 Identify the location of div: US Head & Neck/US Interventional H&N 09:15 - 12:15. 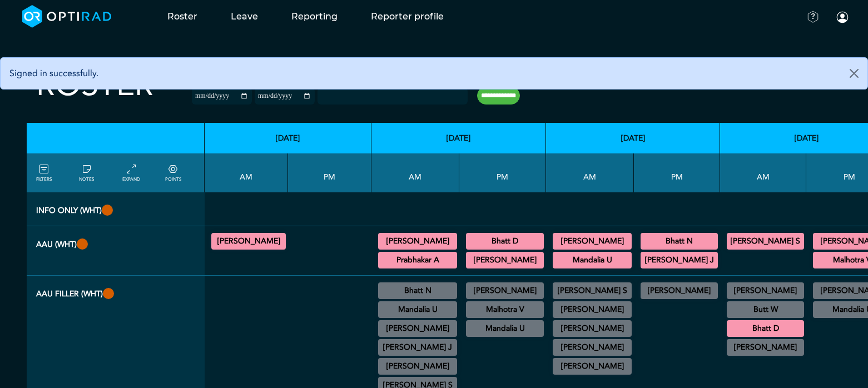
(417, 329).